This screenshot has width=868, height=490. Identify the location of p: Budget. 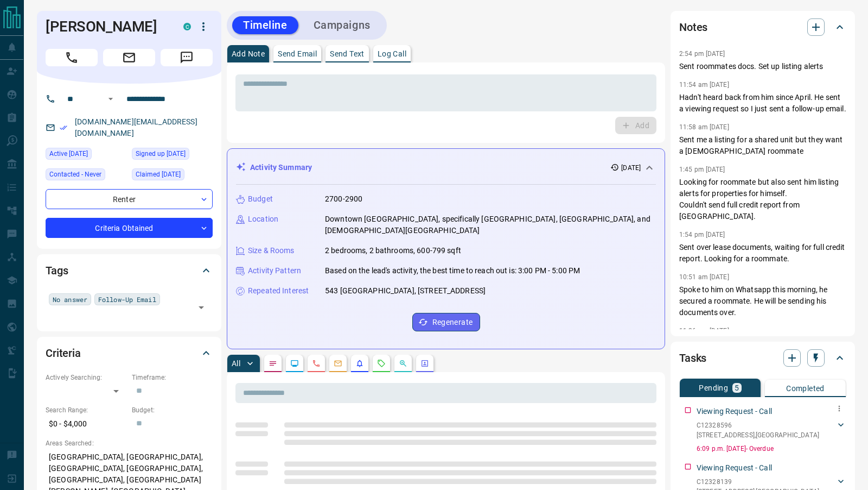
(261, 199).